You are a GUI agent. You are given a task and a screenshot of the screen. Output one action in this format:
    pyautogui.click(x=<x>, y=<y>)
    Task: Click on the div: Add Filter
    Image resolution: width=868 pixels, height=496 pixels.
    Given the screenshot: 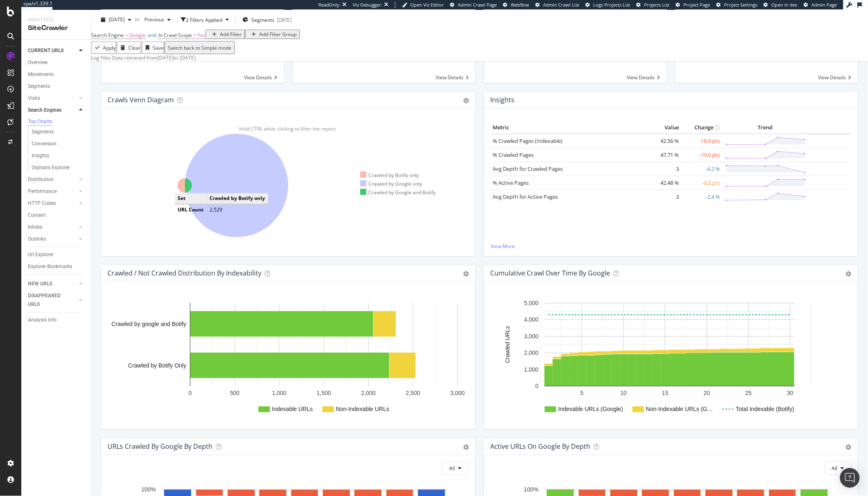 What is the action you would take?
    pyautogui.click(x=231, y=34)
    